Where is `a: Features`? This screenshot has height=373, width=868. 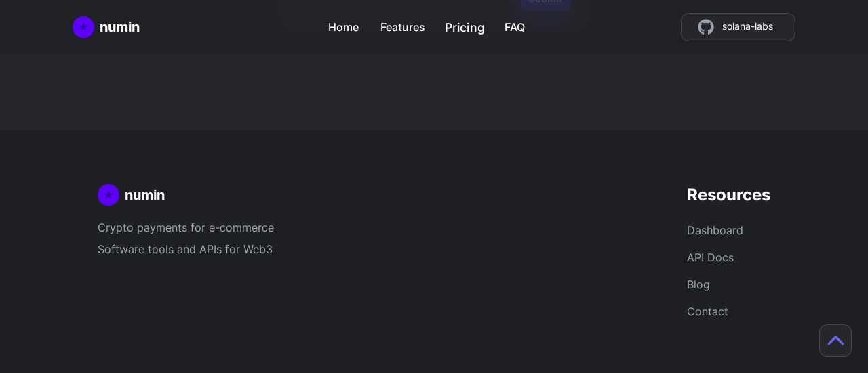 a: Features is located at coordinates (403, 24).